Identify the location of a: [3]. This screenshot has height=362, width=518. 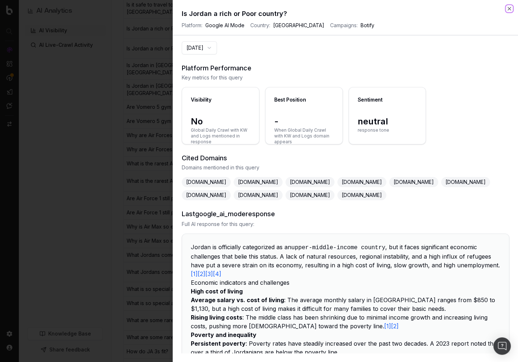
(209, 274).